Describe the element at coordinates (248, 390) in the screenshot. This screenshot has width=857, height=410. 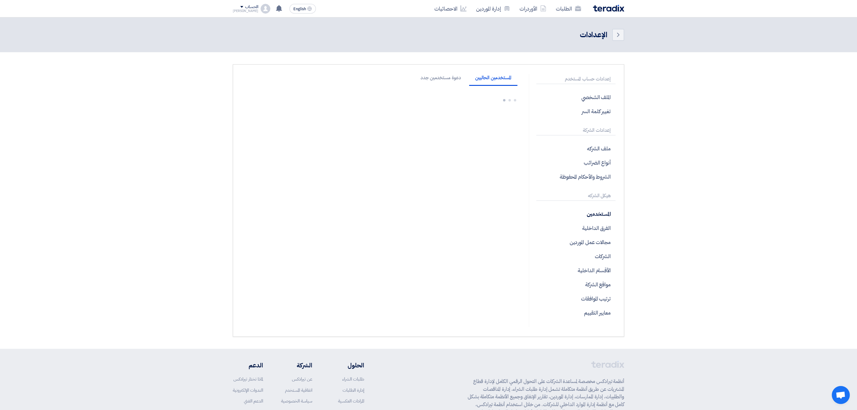
I see `a: الندوات الإلكترونية` at that location.